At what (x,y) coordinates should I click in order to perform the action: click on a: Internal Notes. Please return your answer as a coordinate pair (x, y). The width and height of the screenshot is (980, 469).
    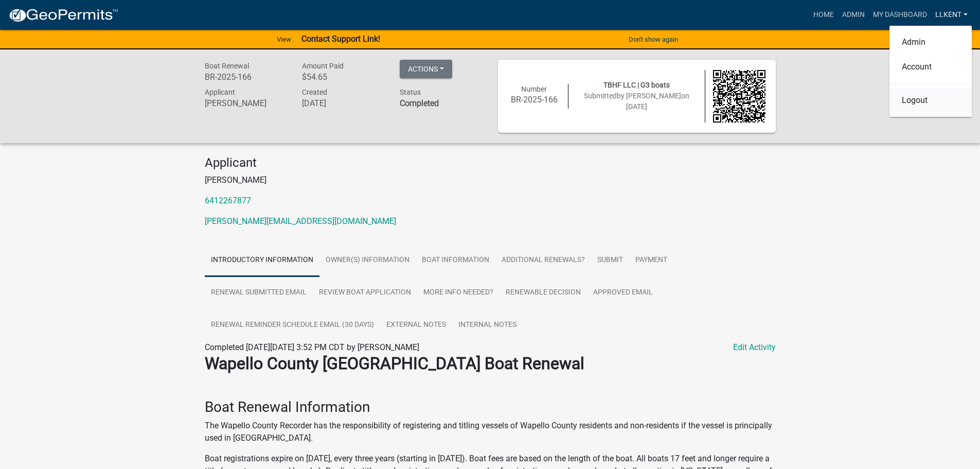
    Looking at the image, I should click on (487, 325).